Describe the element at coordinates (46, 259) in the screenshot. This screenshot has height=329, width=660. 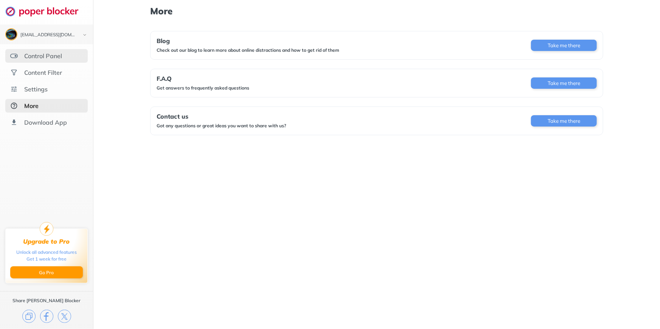
I see `div: Get 1 week for free` at that location.